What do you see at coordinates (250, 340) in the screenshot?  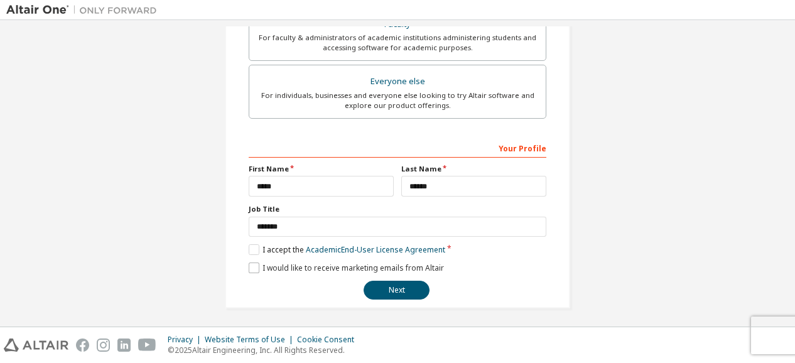 I see `div: Website Terms of Use` at bounding box center [250, 340].